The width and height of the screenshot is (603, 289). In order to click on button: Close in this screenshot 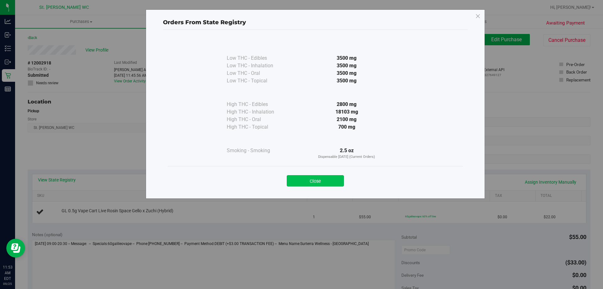, I will do `click(315, 181)`.